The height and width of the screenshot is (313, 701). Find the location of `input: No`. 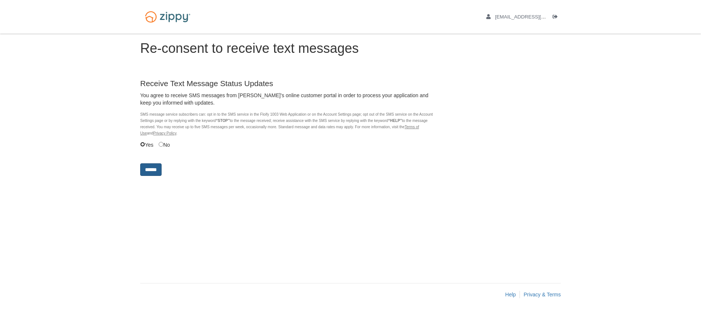

input: No is located at coordinates (161, 144).